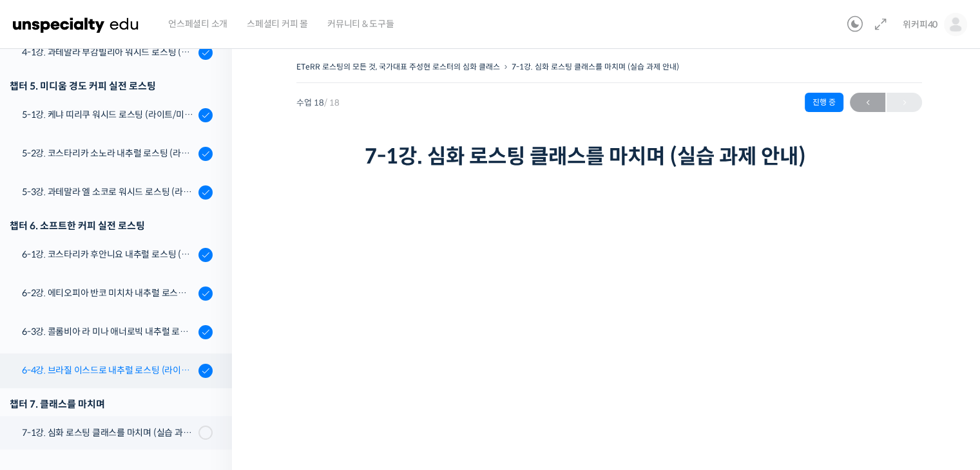  Describe the element at coordinates (824, 102) in the screenshot. I see `div: 진행 중` at that location.